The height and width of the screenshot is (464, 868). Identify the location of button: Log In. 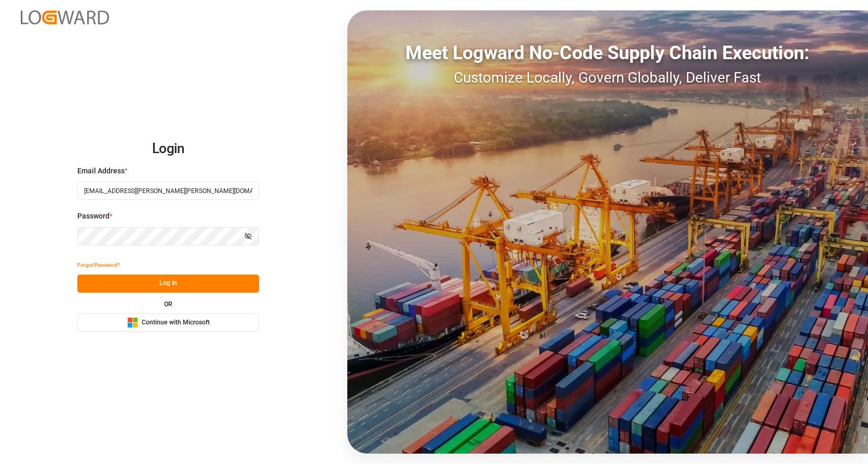
(168, 283).